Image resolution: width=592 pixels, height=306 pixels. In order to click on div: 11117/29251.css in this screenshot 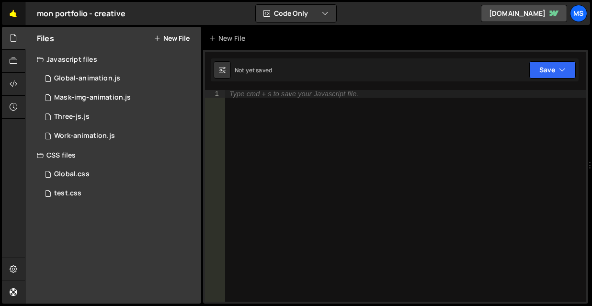, I will do `click(119, 194)`.